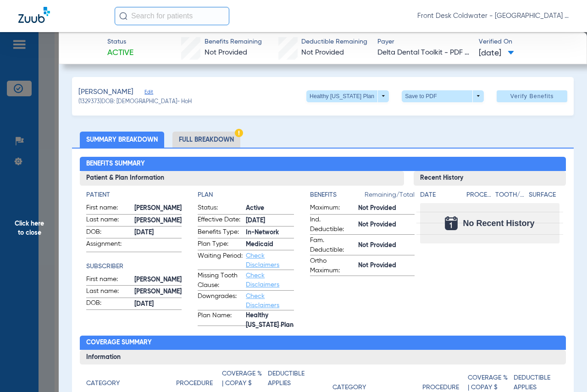 This screenshot has height=392, width=587. I want to click on div: Chat Widget, so click(564, 370).